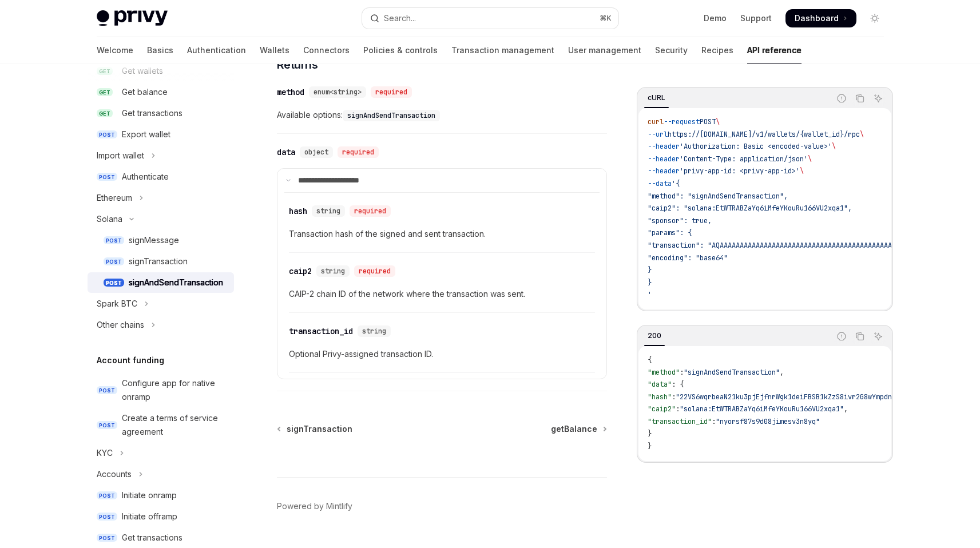  What do you see at coordinates (160, 495) in the screenshot?
I see `a: POSTInitiate onramp` at bounding box center [160, 495].